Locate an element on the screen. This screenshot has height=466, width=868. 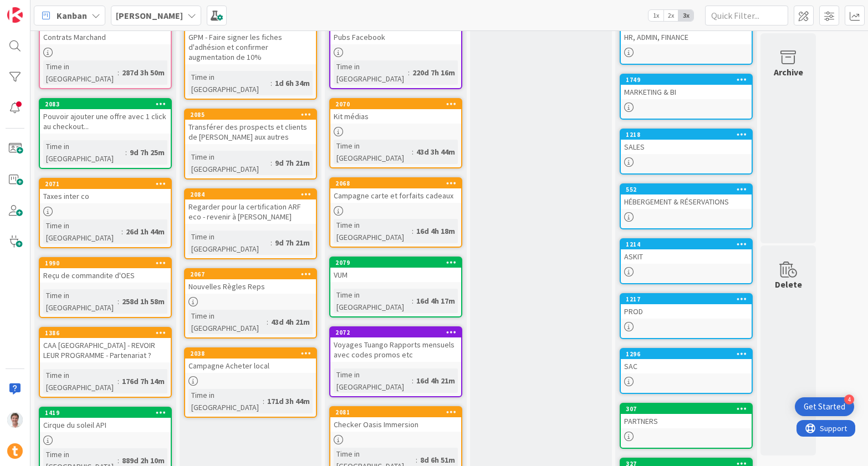
div: Cirque du soleil API is located at coordinates (106, 425).